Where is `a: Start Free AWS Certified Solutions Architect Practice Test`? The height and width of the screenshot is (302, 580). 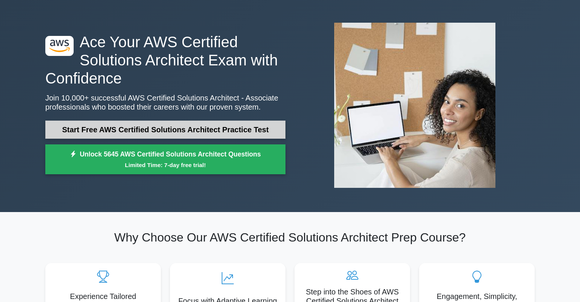
a: Start Free AWS Certified Solutions Architect Practice Test is located at coordinates (165, 130).